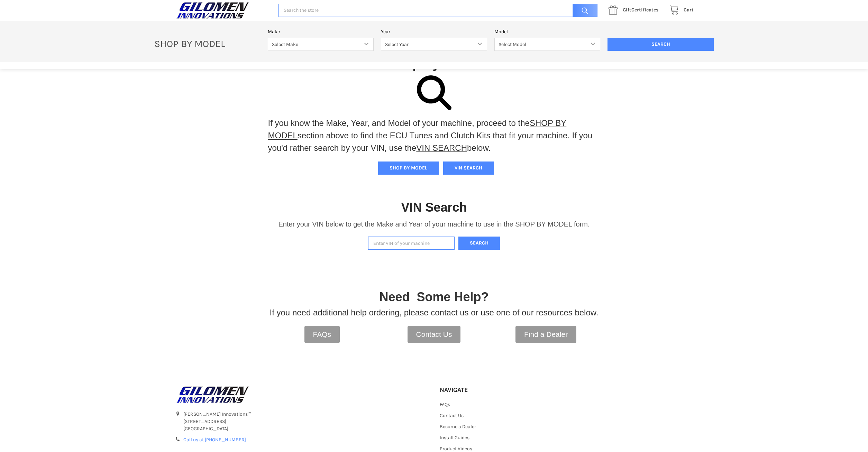 The width and height of the screenshot is (868, 452). I want to click on p: If you know the Make, Year, and Model of your machine, proceed to the section above to find the E..., so click(434, 136).